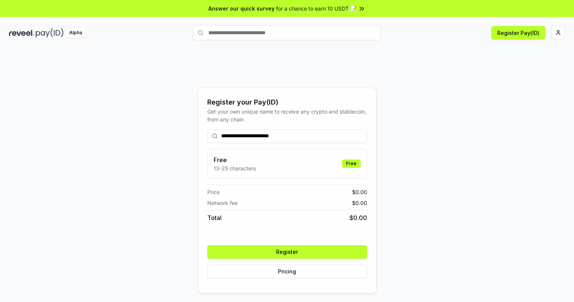  What do you see at coordinates (235, 168) in the screenshot?
I see `p: 13-25 characters` at bounding box center [235, 168].